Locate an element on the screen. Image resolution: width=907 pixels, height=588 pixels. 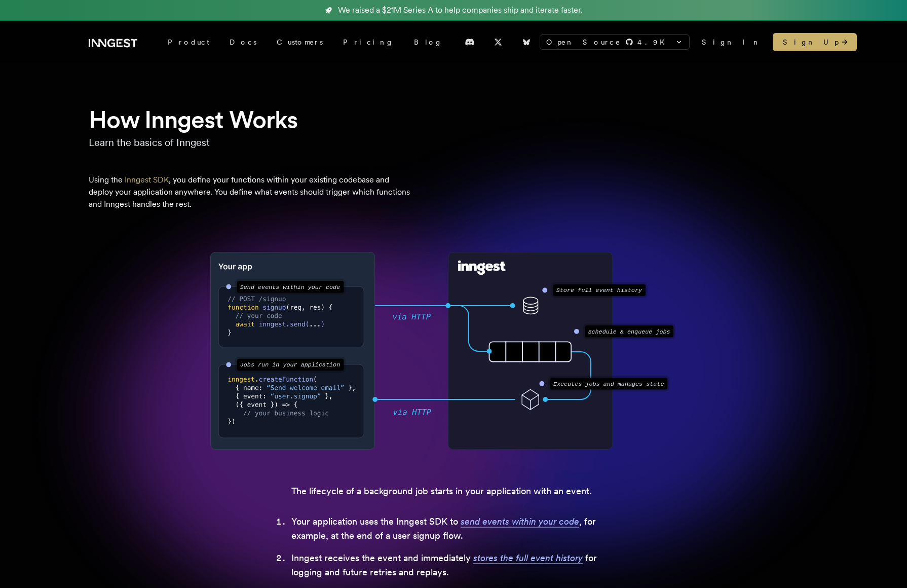
a: Docs is located at coordinates (243, 42).